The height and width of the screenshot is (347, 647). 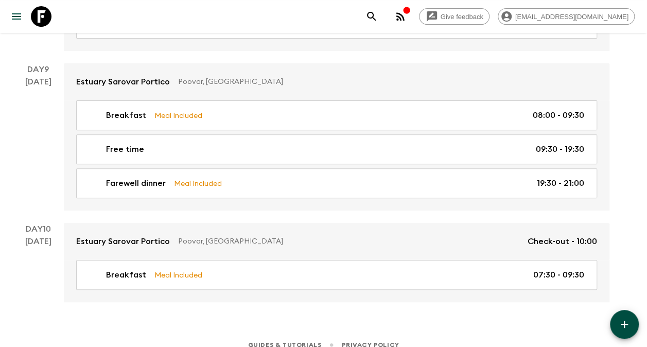 I want to click on p: 19:30 - 21:00, so click(x=561, y=183).